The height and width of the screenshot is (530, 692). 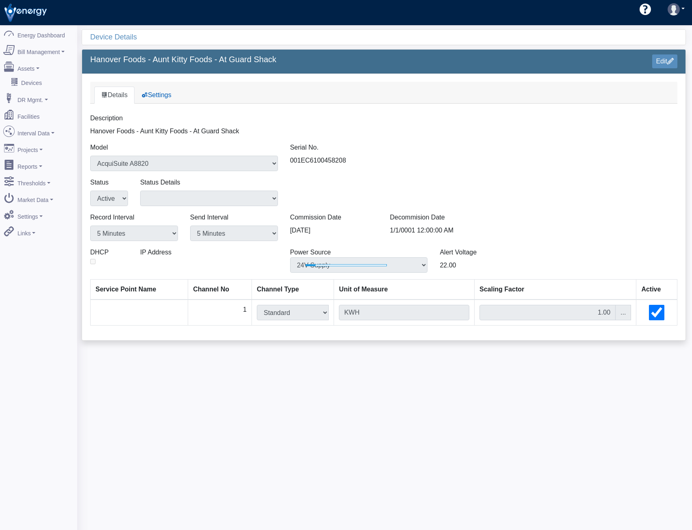 What do you see at coordinates (234, 59) in the screenshot?
I see `h5: Hanover Foods - Aunt Kitty Foods - At Guard Shack` at bounding box center [234, 59].